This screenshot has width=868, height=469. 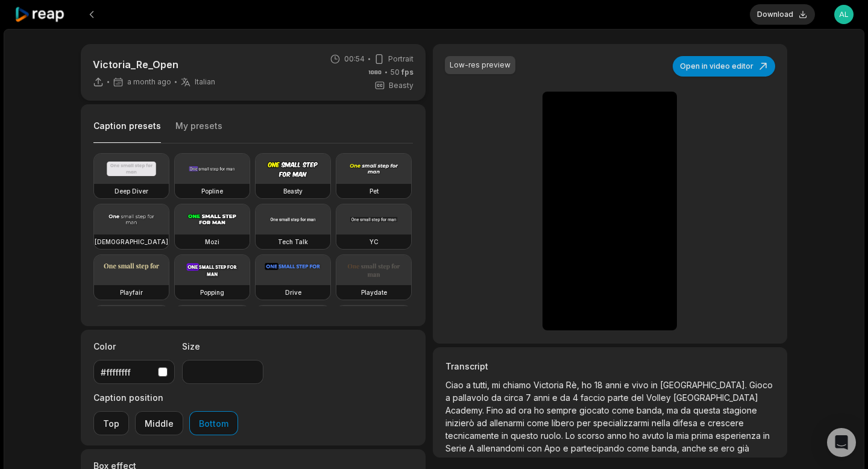 I want to click on span: scorso, so click(x=592, y=435).